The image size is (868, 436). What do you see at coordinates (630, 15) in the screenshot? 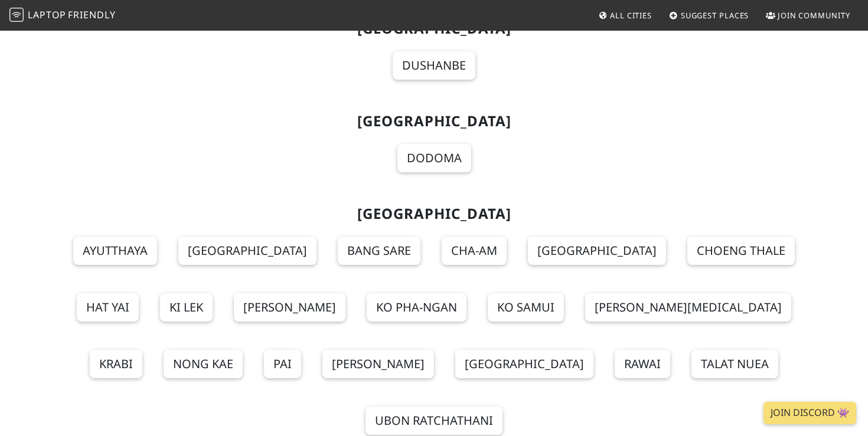
I see `span: All Cities` at bounding box center [630, 15].